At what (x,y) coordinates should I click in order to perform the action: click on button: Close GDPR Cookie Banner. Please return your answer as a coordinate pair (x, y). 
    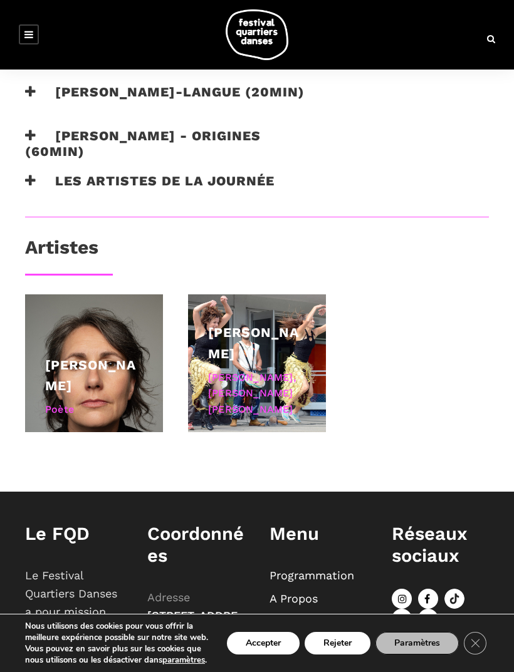
    Looking at the image, I should click on (475, 643).